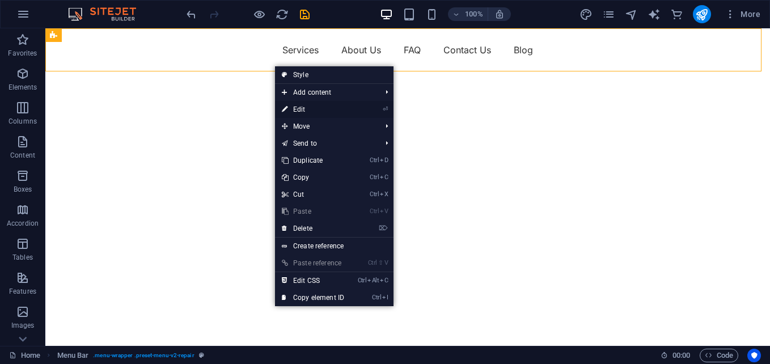 Image resolution: width=770 pixels, height=364 pixels. I want to click on i: Design (Ctrl+Alt+Y), so click(586, 14).